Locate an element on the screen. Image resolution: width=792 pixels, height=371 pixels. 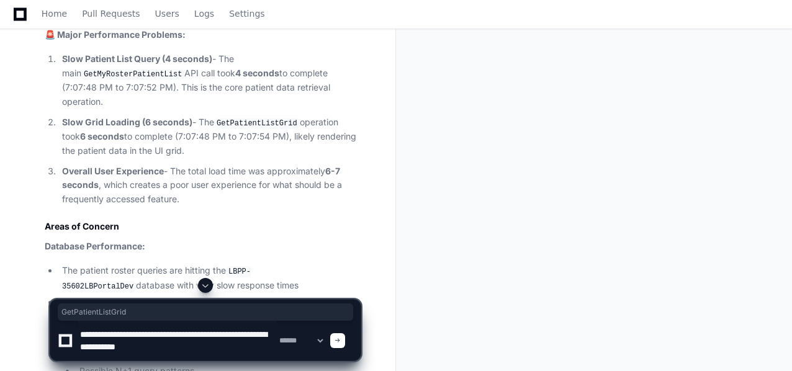
span: Settings is located at coordinates (246, 14).